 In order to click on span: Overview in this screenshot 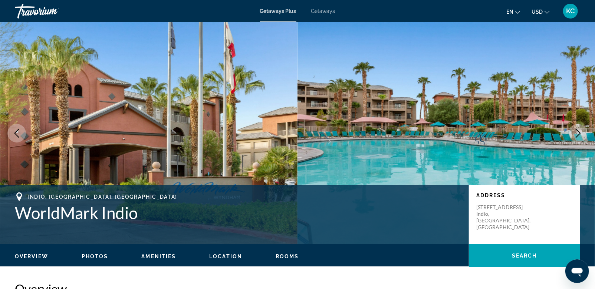, I will do `click(32, 257)`.